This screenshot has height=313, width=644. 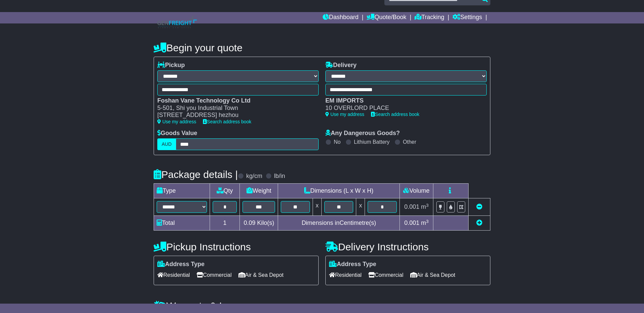 What do you see at coordinates (386, 18) in the screenshot?
I see `a: Quote/Book` at bounding box center [386, 18].